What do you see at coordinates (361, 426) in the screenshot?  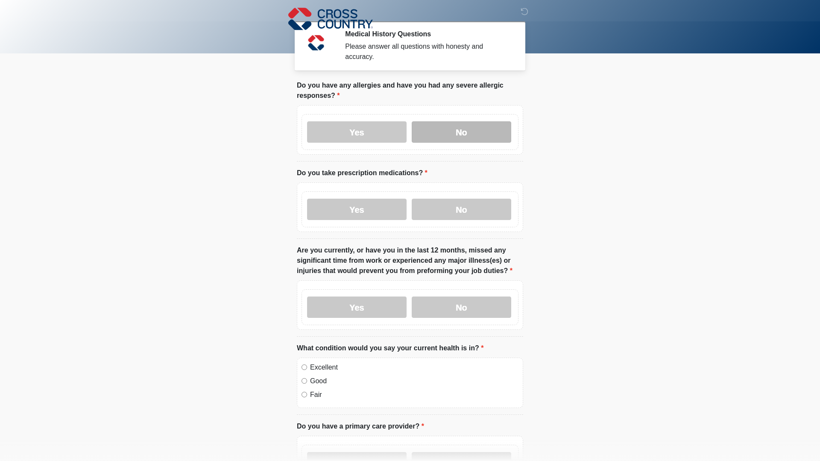 I see `label: Do you have a primary care provider?` at bounding box center [361, 426].